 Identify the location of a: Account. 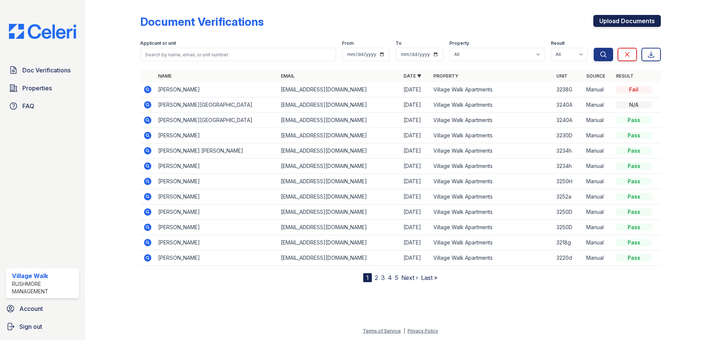
(42, 308).